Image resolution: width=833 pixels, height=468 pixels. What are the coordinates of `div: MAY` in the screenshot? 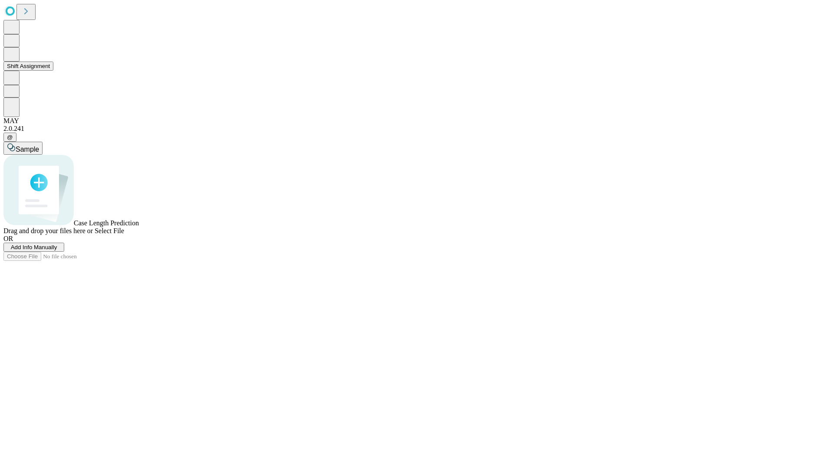 It's located at (416, 121).